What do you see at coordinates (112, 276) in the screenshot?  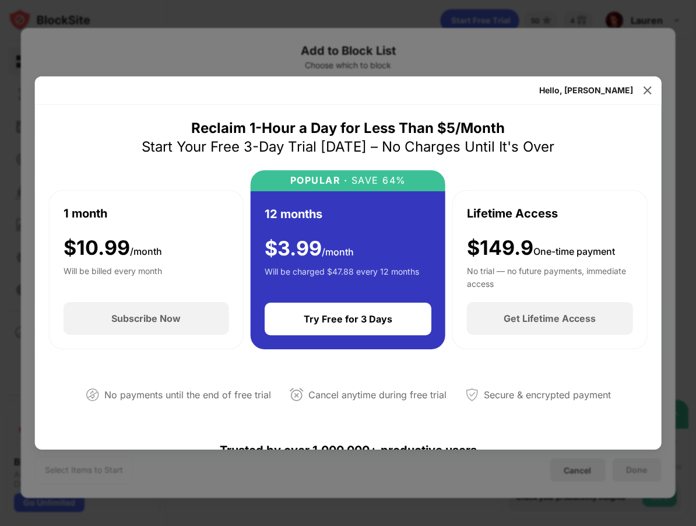 I see `div: Will be billed every month` at bounding box center [112, 276].